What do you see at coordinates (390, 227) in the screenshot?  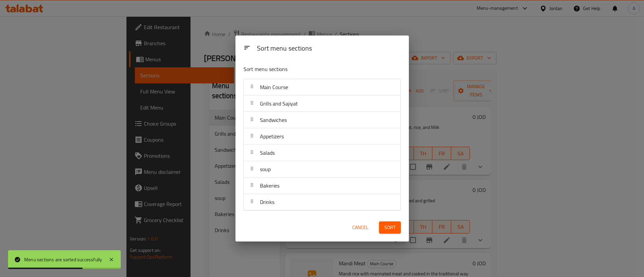 I see `span: Sort` at bounding box center [390, 227].